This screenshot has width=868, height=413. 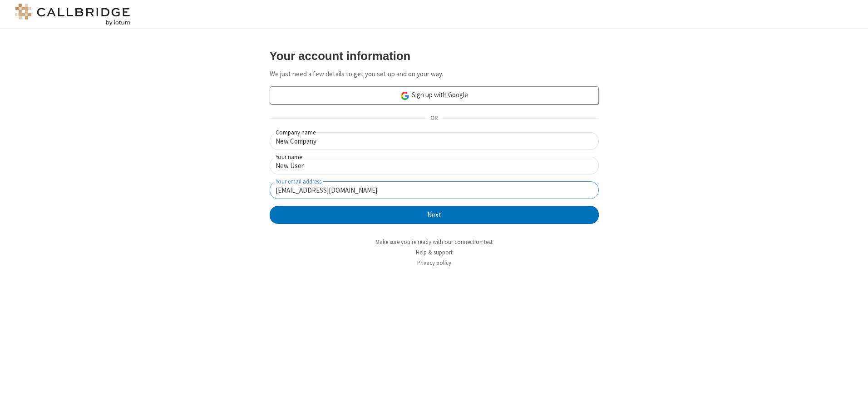 What do you see at coordinates (434, 74) in the screenshot?
I see `p: We just need a few details to get you set up and on your way.` at bounding box center [434, 74].